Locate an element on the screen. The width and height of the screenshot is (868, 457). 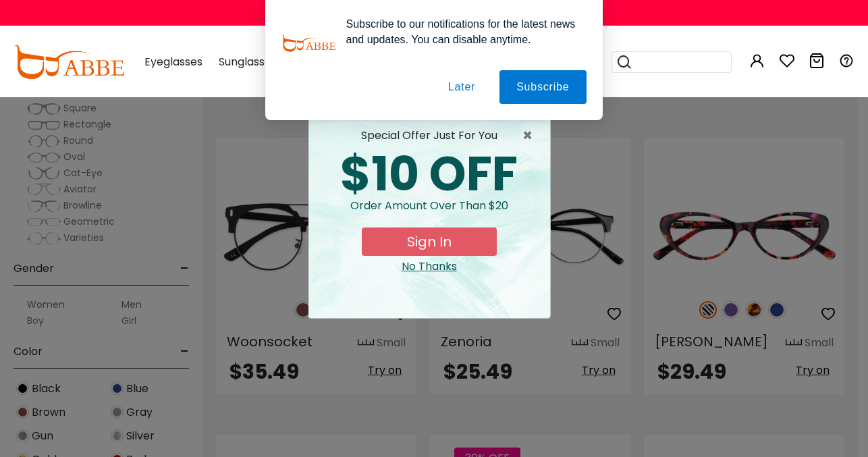
button: Subscribe is located at coordinates (543, 87).